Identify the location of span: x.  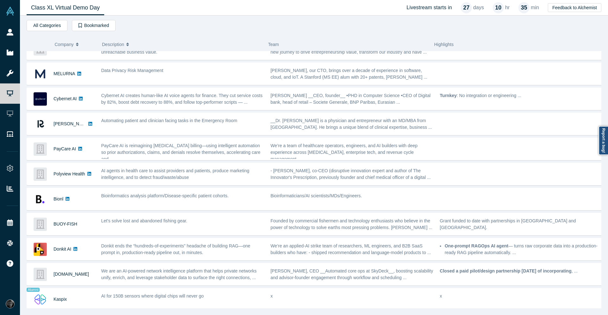
(271, 296).